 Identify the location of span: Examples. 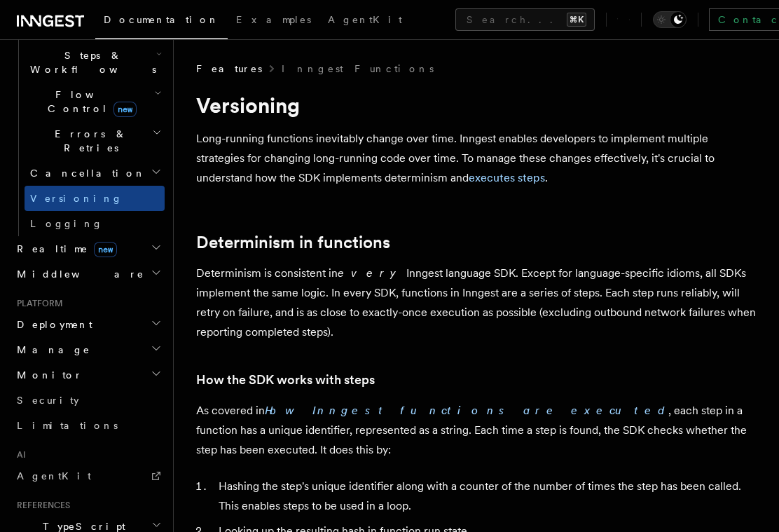
(274, 20).